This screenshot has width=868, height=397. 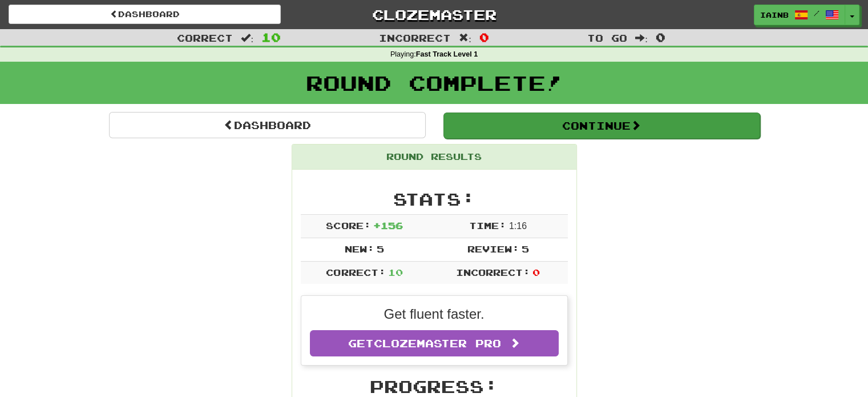 I want to click on button: Continue, so click(x=601, y=126).